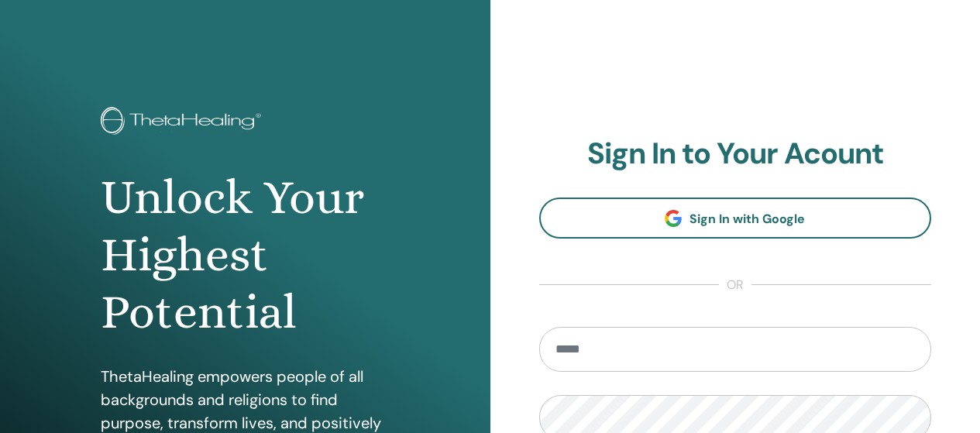  I want to click on span: Sign In with Google, so click(746, 219).